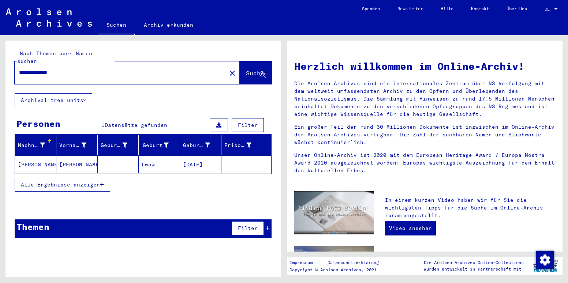 This screenshot has width=568, height=283. What do you see at coordinates (49, 18) in the screenshot?
I see `img: Arolsen_neg.svg` at bounding box center [49, 18].